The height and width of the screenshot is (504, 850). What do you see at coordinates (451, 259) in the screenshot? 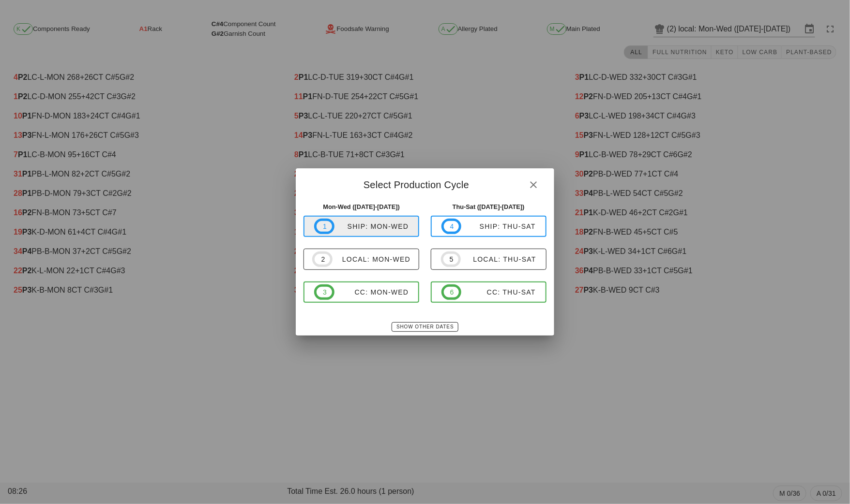
I see `span: 5` at bounding box center [451, 259].